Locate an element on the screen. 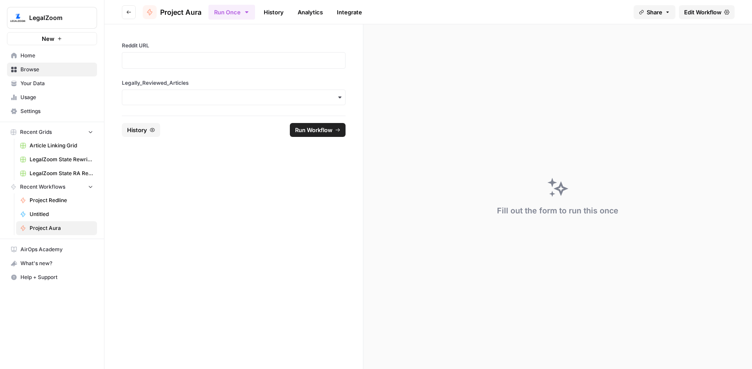  a: Usage is located at coordinates (52, 97).